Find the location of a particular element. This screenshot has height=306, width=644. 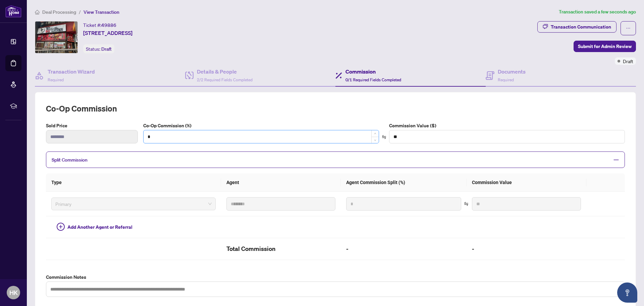

span: Increase Value is located at coordinates (375, 133).